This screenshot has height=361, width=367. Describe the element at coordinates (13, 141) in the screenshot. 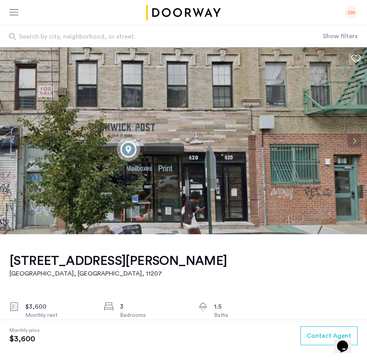

I see `button: Previous apartment` at that location.